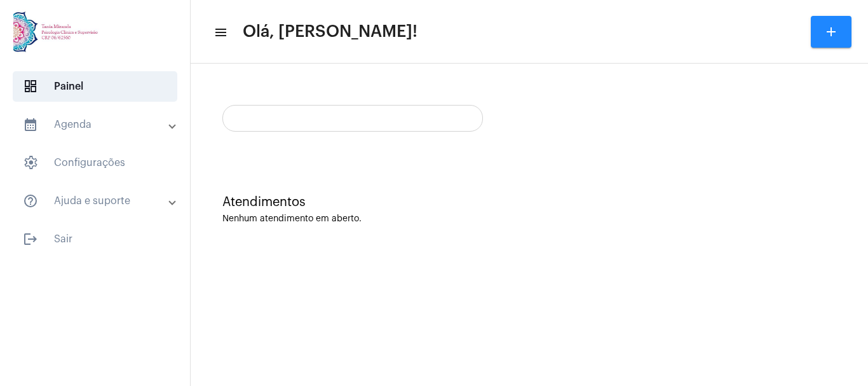  I want to click on span: Painel, so click(95, 87).